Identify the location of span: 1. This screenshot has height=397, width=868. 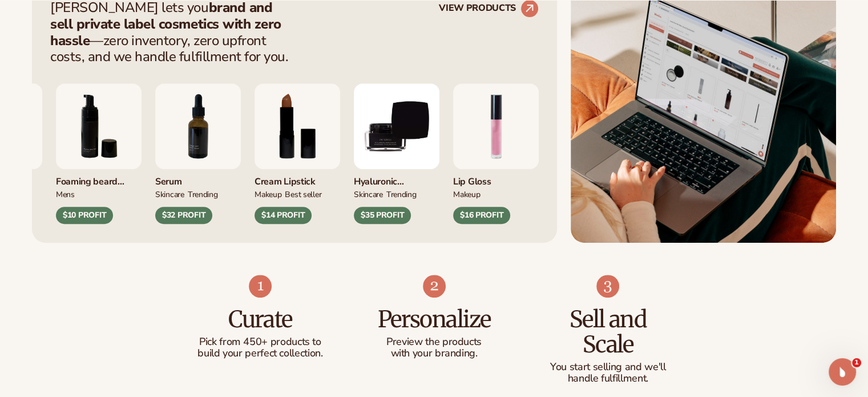
(856, 363).